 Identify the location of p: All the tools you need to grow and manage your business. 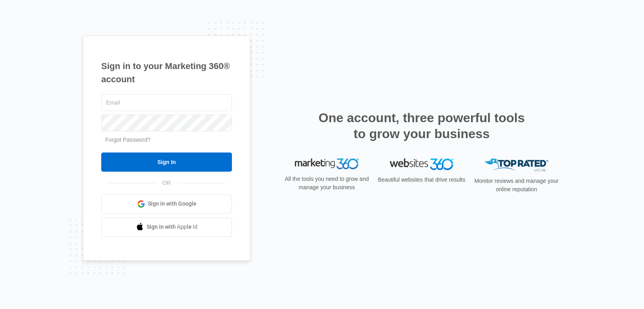
(327, 183).